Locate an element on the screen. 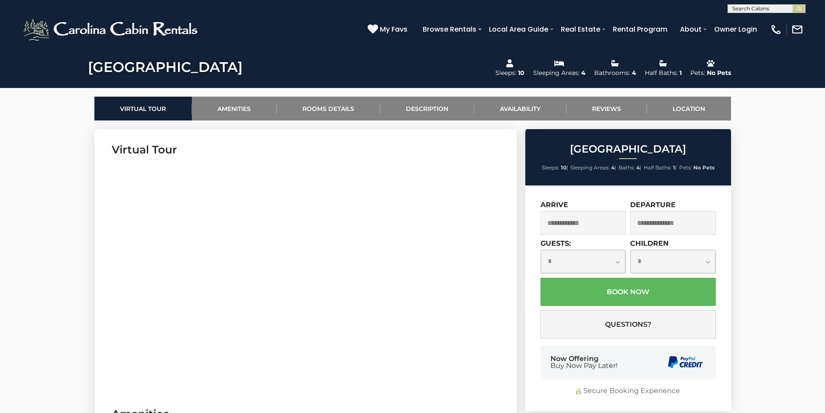 This screenshot has width=825, height=413. img: phone-regular-white.png is located at coordinates (776, 29).